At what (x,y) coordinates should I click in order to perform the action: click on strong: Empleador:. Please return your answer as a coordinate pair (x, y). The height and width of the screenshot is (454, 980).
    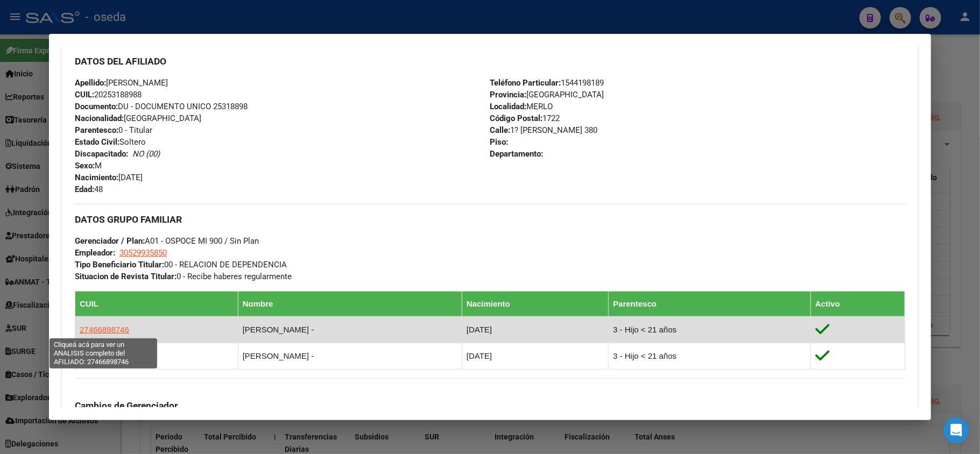
    Looking at the image, I should click on (95, 253).